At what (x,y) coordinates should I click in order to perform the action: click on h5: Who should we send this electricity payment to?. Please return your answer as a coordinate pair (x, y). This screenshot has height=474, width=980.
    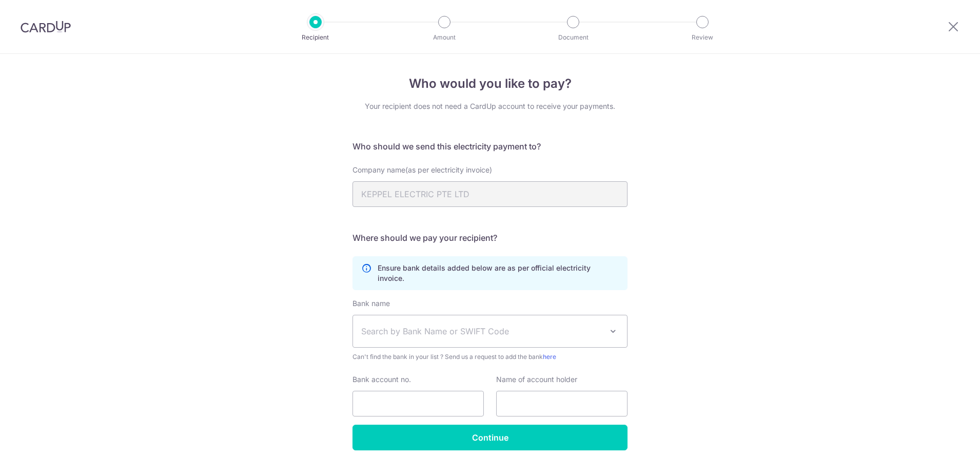
    Looking at the image, I should click on (490, 146).